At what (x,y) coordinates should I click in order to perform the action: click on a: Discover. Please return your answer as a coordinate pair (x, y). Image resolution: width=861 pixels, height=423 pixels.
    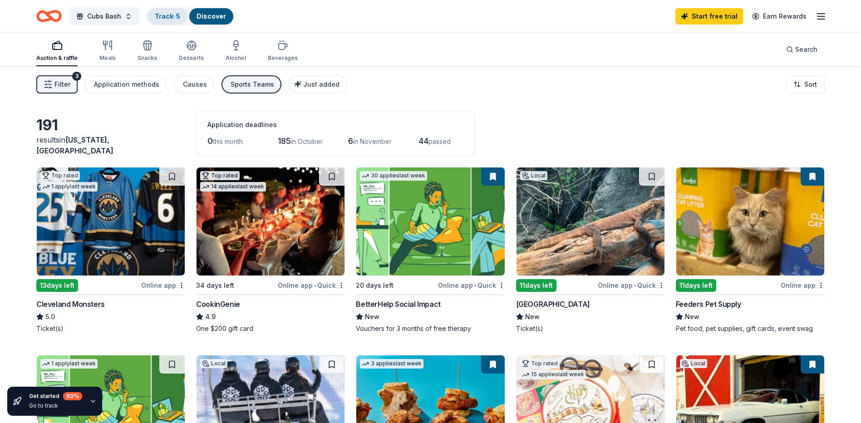
    Looking at the image, I should click on (211, 16).